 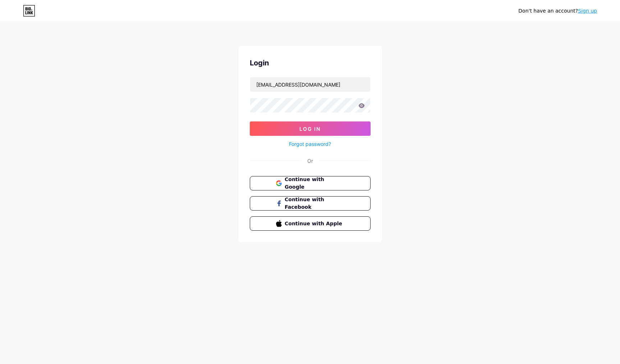 What do you see at coordinates (314, 204) in the screenshot?
I see `span: Continue with Facebook` at bounding box center [314, 204].